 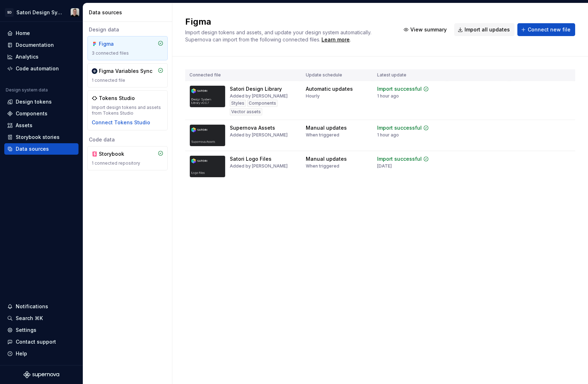 What do you see at coordinates (252, 128) in the screenshot?
I see `div: Supernova Assets` at bounding box center [252, 128].